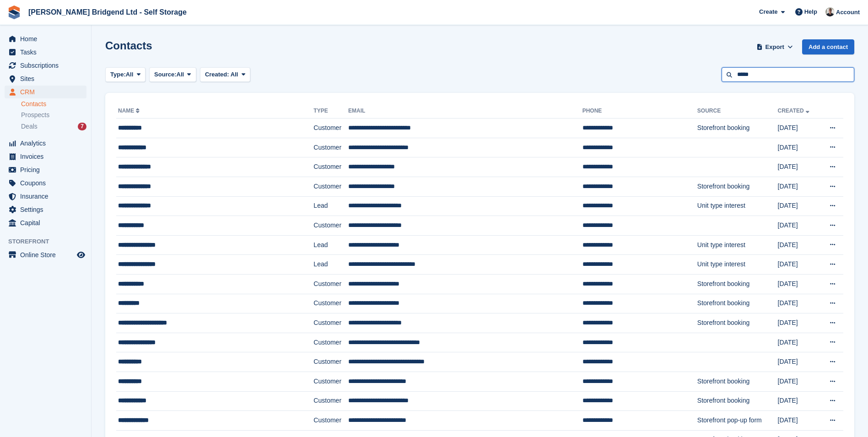  I want to click on a: Contacts, so click(53, 103).